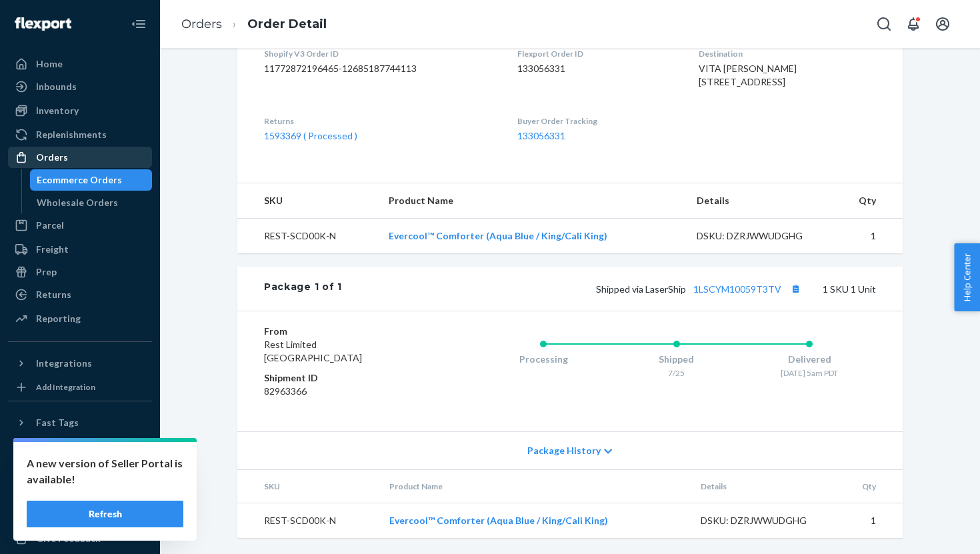  What do you see at coordinates (608, 288) in the screenshot?
I see `div: 1 SKU 1 Unit` at bounding box center [608, 288].